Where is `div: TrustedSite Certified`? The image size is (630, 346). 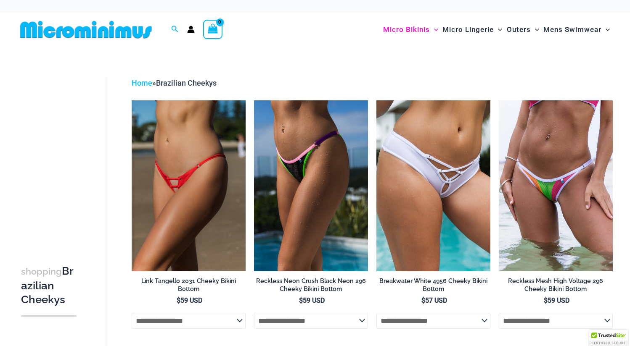 div: TrustedSite Certified is located at coordinates (608, 338).